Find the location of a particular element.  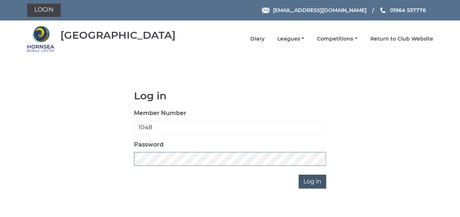

h1: Log in is located at coordinates (230, 96).